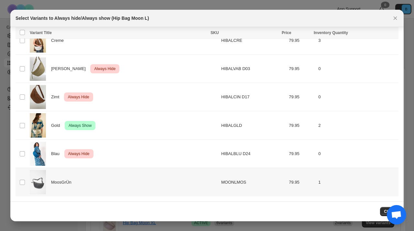 The height and width of the screenshot is (231, 414). Describe the element at coordinates (358, 182) in the screenshot. I see `td: 1` at that location.